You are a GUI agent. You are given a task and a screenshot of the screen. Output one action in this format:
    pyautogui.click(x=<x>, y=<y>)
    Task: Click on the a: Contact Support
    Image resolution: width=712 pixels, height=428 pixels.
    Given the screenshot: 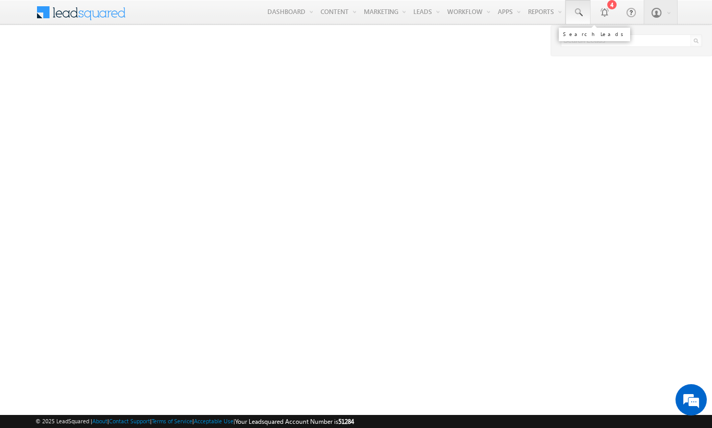 What is the action you would take?
    pyautogui.click(x=129, y=420)
    